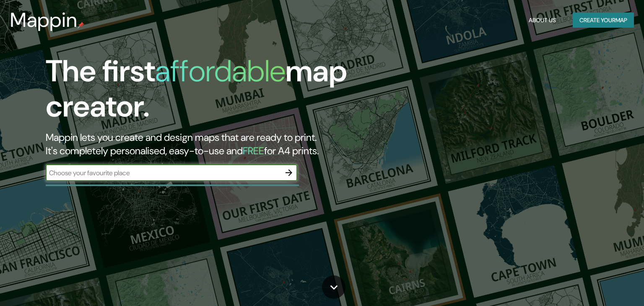  Describe the element at coordinates (207, 92) in the screenshot. I see `h1: The first map creator.` at that location.